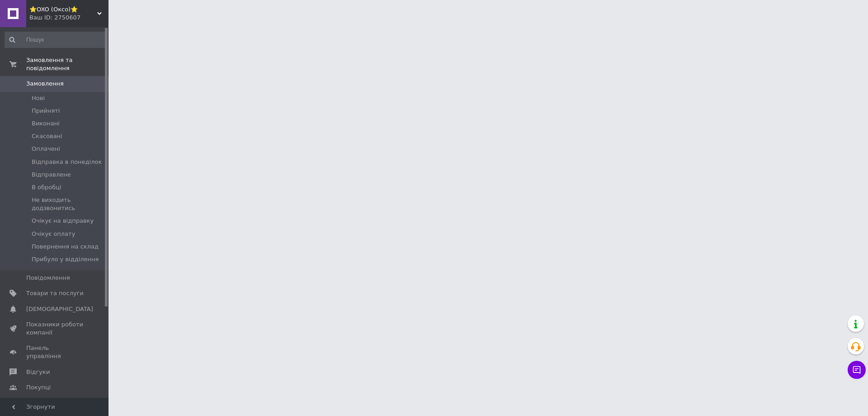  What do you see at coordinates (48, 278) in the screenshot?
I see `span: Повідомлення` at bounding box center [48, 278].